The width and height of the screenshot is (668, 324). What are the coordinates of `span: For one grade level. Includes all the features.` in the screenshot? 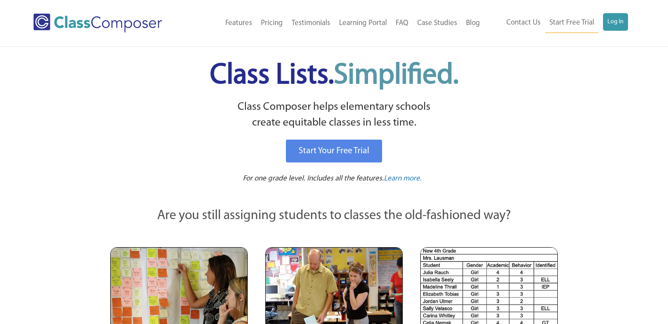 It's located at (313, 178).